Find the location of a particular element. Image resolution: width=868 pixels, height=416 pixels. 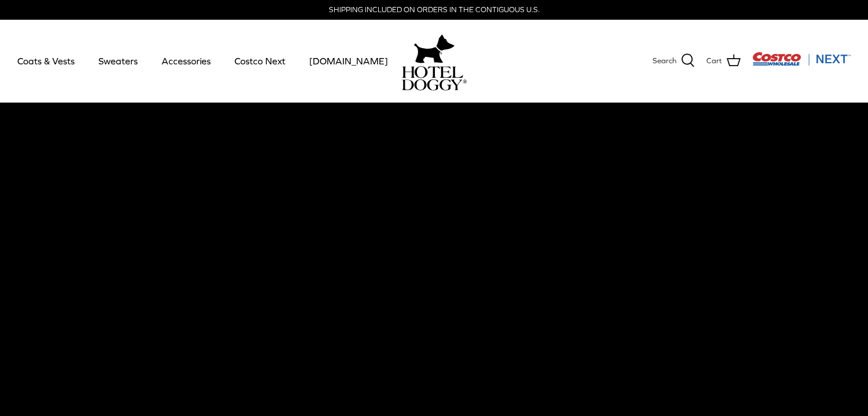

img: hoteldoggycom is located at coordinates (434, 78).